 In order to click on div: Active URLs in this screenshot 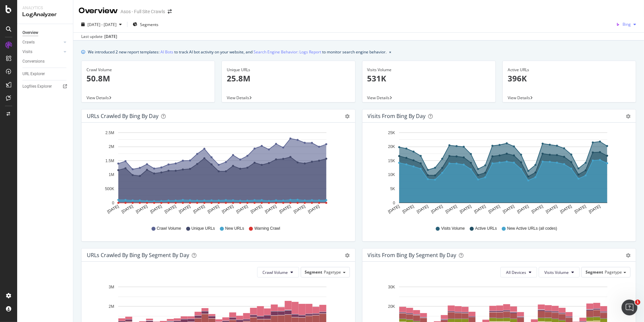, I will do `click(569, 70)`.